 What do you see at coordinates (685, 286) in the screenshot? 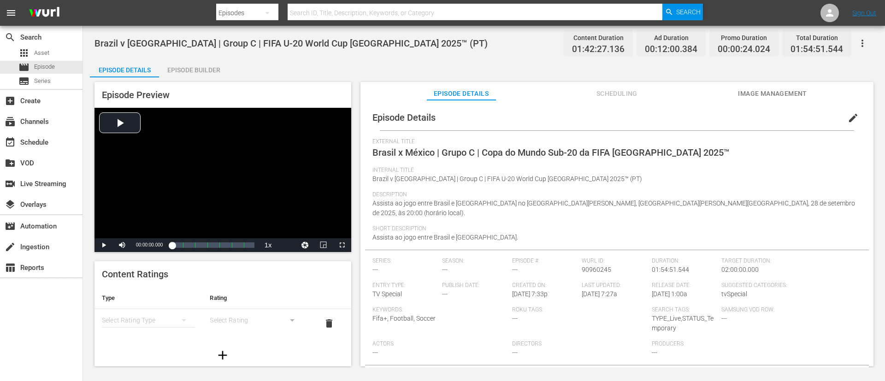
I see `span: Release Date:` at bounding box center [685, 286].